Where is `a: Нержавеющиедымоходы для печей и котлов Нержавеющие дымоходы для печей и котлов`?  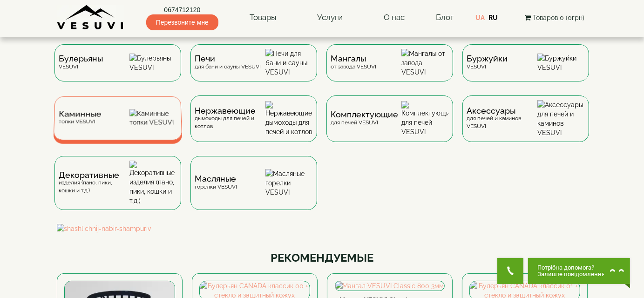
a: Нержавеющиедымоходы для печей и котлов Нержавеющие дымоходы для печей и котлов is located at coordinates (254, 126).